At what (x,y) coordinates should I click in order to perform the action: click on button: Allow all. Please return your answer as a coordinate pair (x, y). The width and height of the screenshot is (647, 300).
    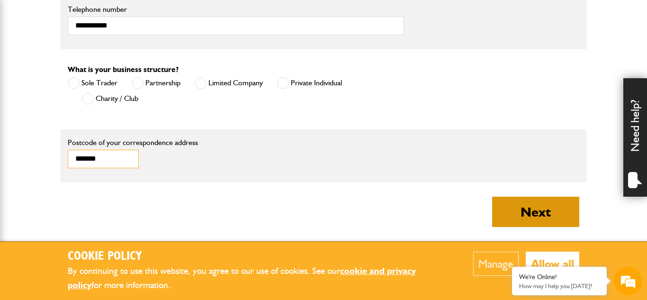
    Looking at the image, I should click on (552, 263).